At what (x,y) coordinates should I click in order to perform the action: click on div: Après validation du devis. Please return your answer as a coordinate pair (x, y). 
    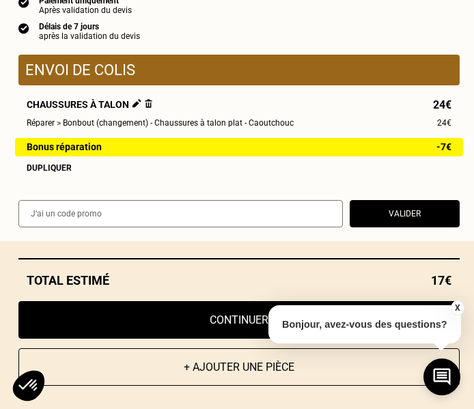
    Looking at the image, I should click on (85, 10).